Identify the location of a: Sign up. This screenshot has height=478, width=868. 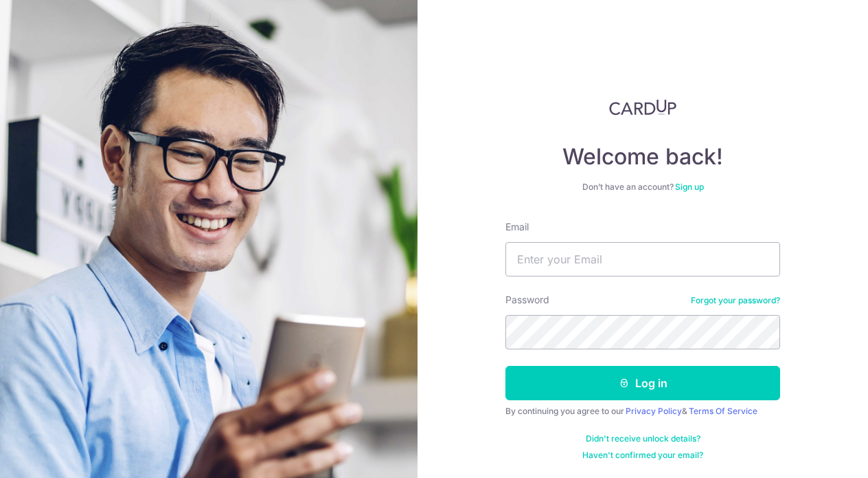
(690, 186).